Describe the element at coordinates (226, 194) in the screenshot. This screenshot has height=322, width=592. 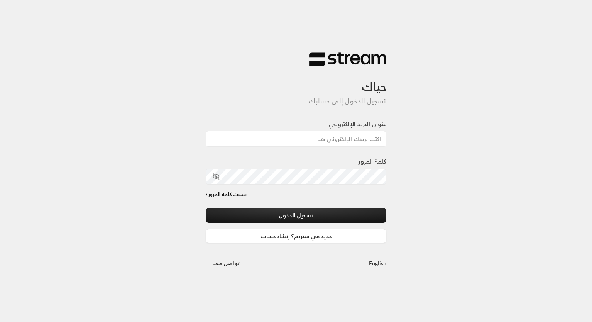
I see `a: نسيت كلمة المرور؟` at that location.